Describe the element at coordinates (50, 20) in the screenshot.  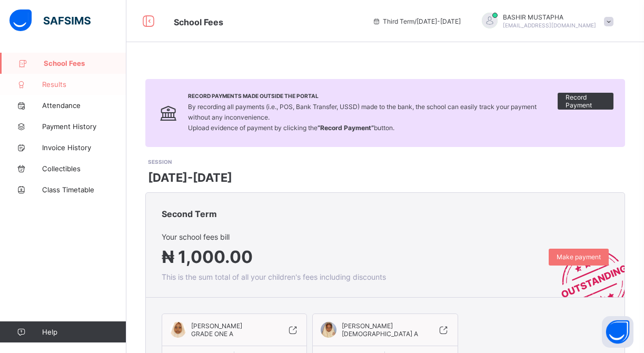
I see `img: safsims` at that location.